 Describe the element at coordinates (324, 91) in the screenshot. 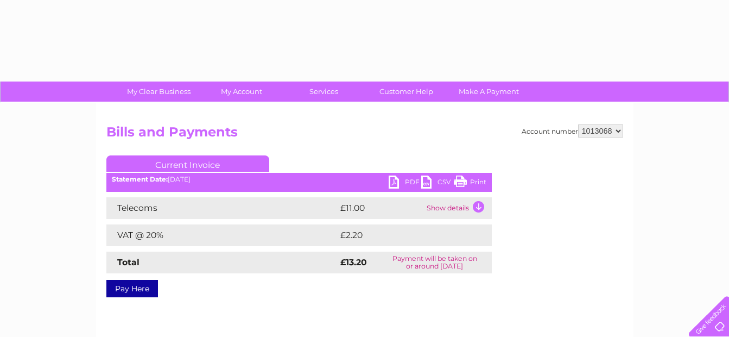

I see `a: Services` at that location.